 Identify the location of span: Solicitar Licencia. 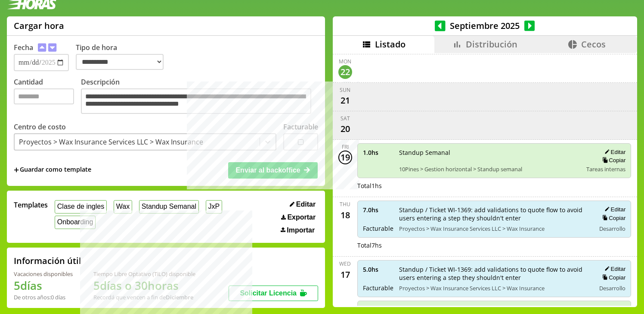
(268, 292).